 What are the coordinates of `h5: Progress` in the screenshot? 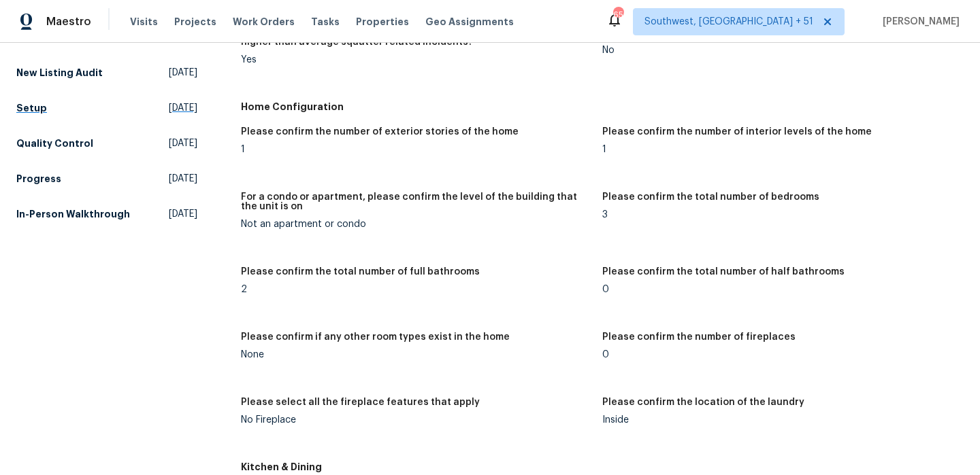 It's located at (39, 179).